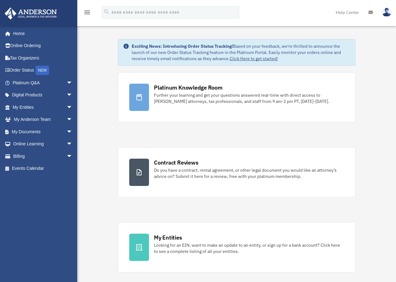  What do you see at coordinates (43, 46) in the screenshot?
I see `a: Online Ordering` at bounding box center [43, 46].